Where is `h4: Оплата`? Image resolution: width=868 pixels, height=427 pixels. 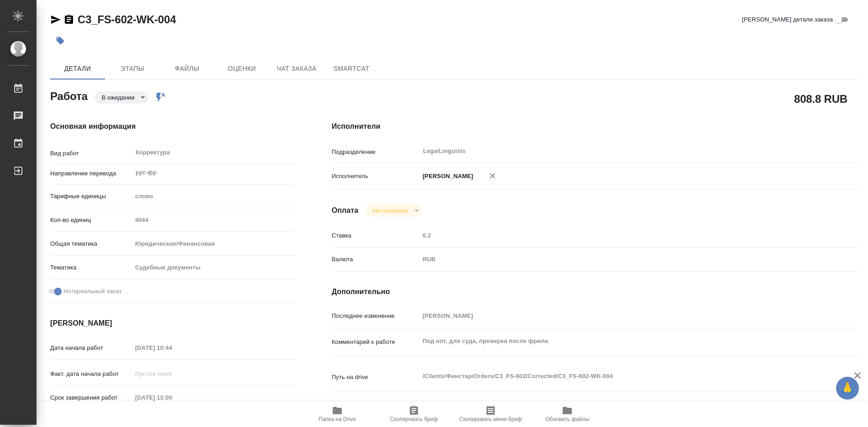 h4: Оплата is located at coordinates (345, 210).